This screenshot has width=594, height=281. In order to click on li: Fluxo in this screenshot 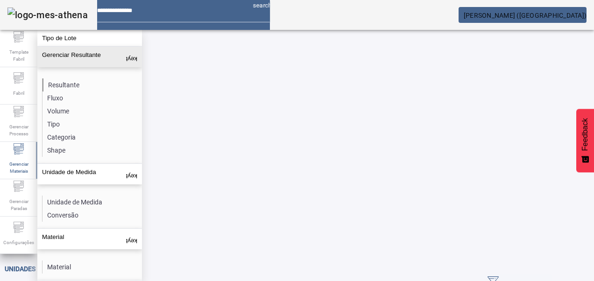, I will do `click(92, 98)`.